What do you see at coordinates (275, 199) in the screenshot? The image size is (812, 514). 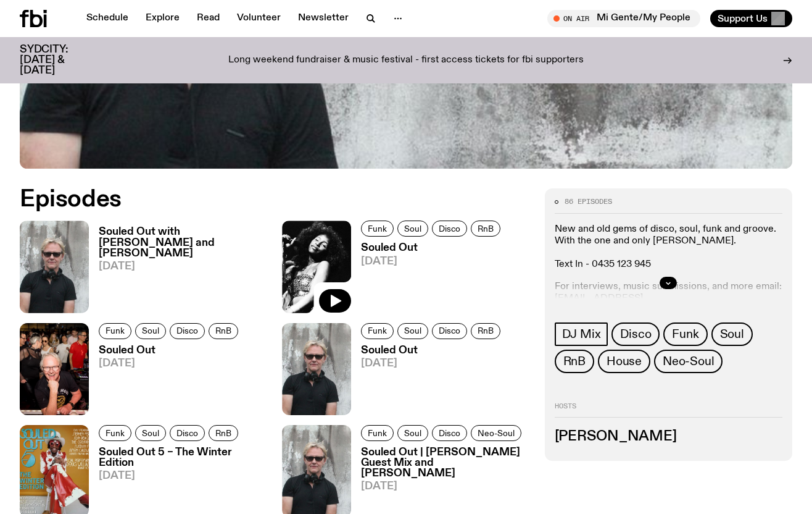 I see `h2: Episodes` at bounding box center [275, 199].